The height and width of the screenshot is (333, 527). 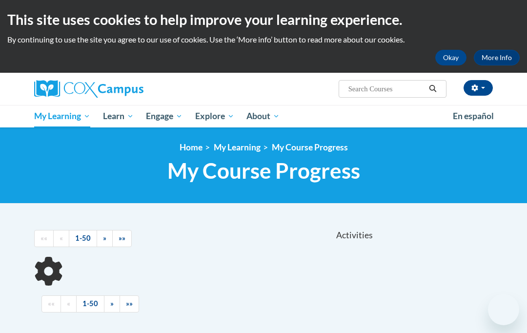 I want to click on a: En español, so click(x=473, y=116).